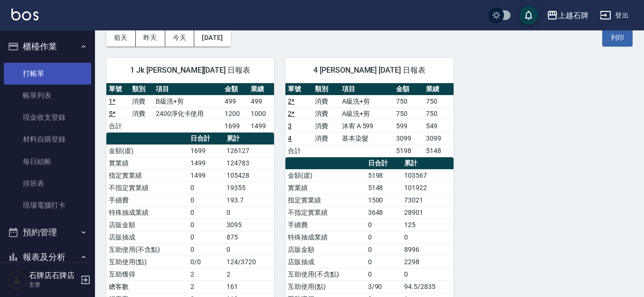  Describe the element at coordinates (147, 213) in the screenshot. I see `td: 特殊抽成業績` at that location.